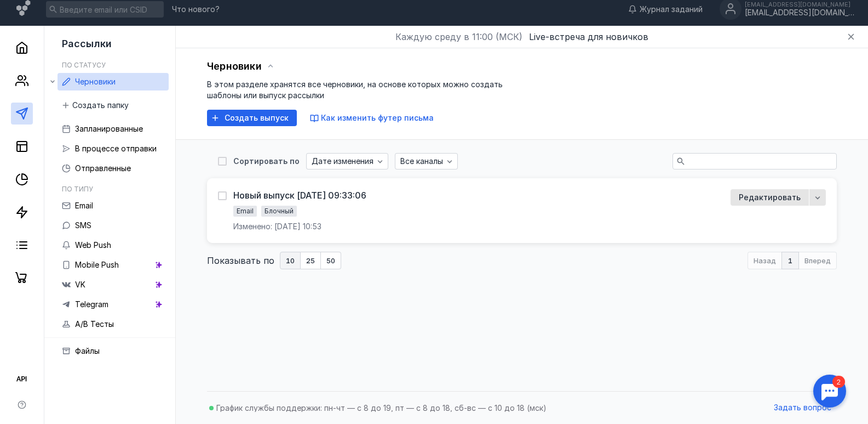  I want to click on span: В этом разделе хранятся все черновики, на основе которых можно создать шаблоны или выпуск рассылки, so click(355, 89).